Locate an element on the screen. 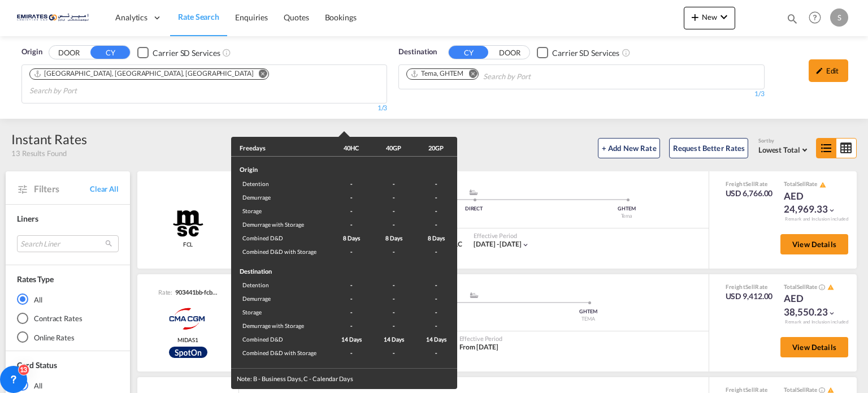  div: 40HC is located at coordinates (351, 148).